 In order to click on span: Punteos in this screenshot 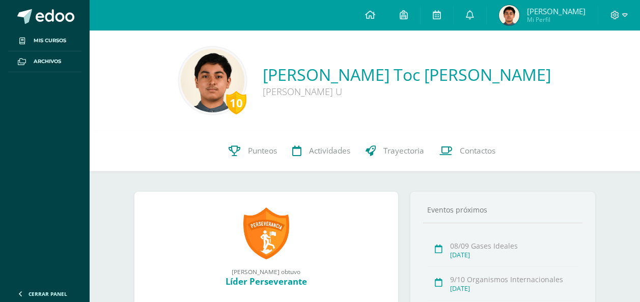, I will do `click(262, 151)`.